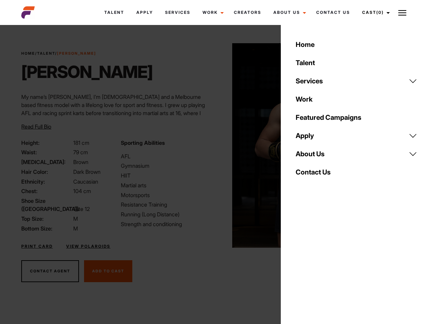 The image size is (432, 324). Describe the element at coordinates (166, 205) in the screenshot. I see `li: Resistance Training` at that location.